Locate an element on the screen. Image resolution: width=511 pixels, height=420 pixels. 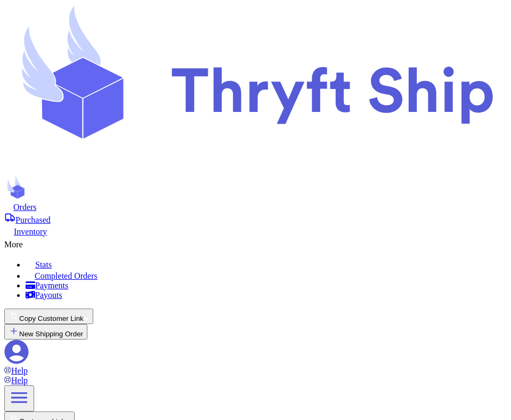
span: Payouts is located at coordinates (48, 294).